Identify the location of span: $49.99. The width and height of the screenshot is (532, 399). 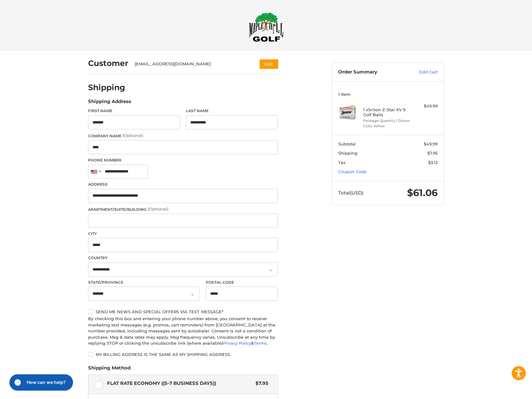
(430, 144).